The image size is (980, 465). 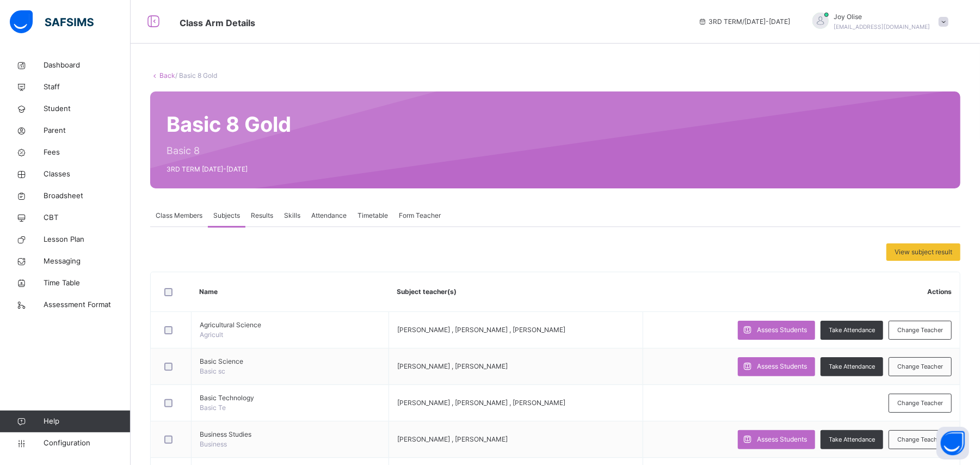 I want to click on span: Joy Olise, so click(x=883, y=17).